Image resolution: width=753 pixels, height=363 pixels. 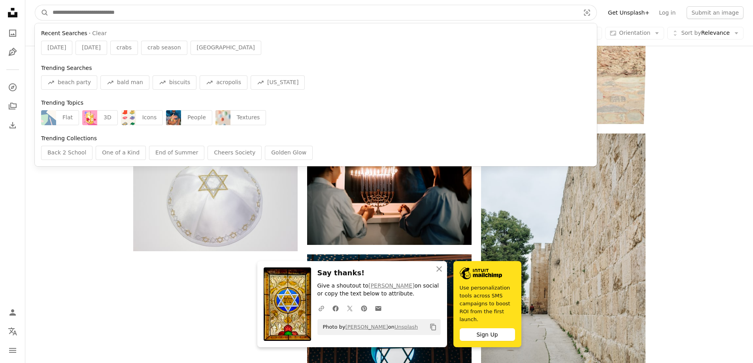 I want to click on a: Share on Twitter, so click(x=350, y=308).